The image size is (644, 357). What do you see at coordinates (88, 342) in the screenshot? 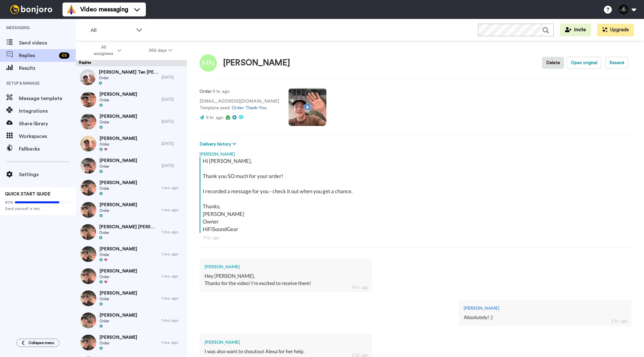
I see `img: 1d98f950-12bf-42e3-9cce-bff5e072ca85-thumb.jpg` at bounding box center [88, 342].